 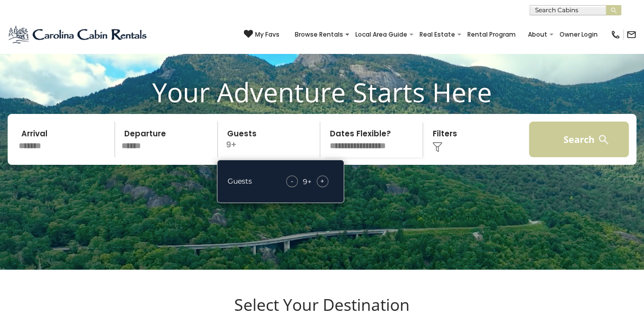 What do you see at coordinates (438, 34) in the screenshot?
I see `a: Real Estate` at bounding box center [438, 34].